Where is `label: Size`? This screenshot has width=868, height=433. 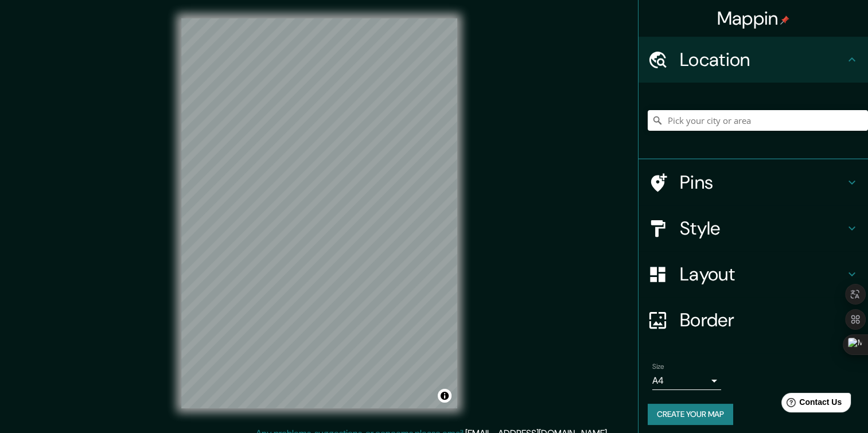 label: Size is located at coordinates (658, 366).